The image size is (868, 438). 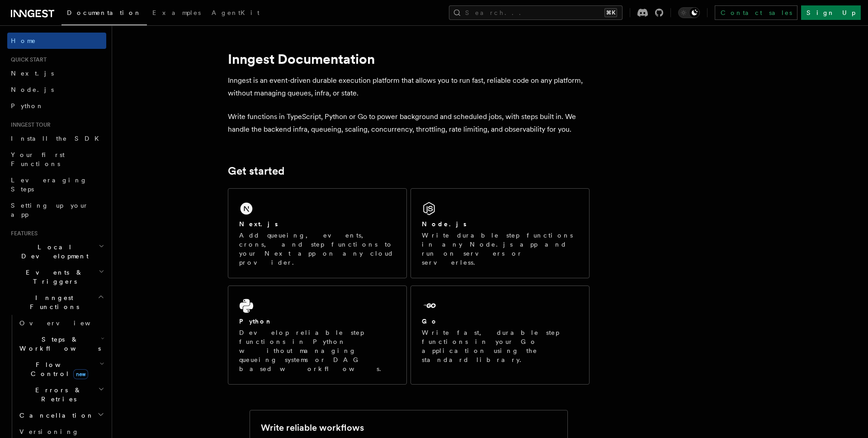 What do you see at coordinates (57, 210) in the screenshot?
I see `a: Setting up your app` at bounding box center [57, 210].